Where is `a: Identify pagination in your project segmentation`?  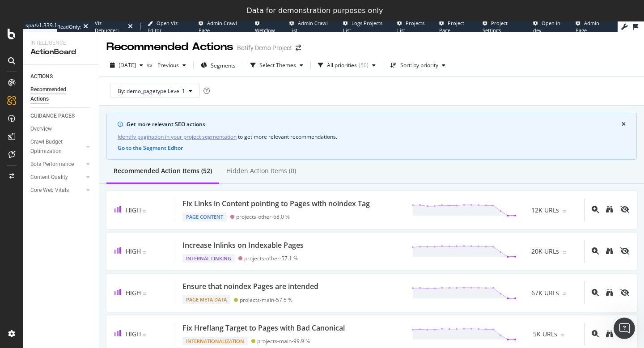 a: Identify pagination in your project segmentation is located at coordinates (177, 137).